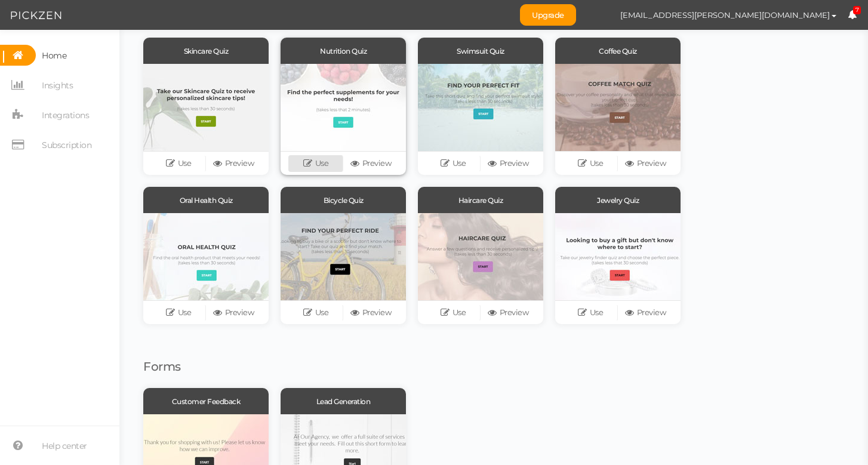  I want to click on img: Pickzen logo, so click(36, 15).